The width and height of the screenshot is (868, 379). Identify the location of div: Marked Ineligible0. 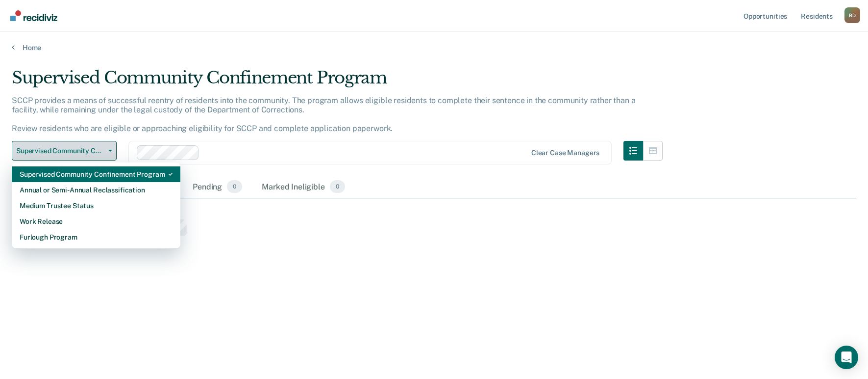
(304, 187).